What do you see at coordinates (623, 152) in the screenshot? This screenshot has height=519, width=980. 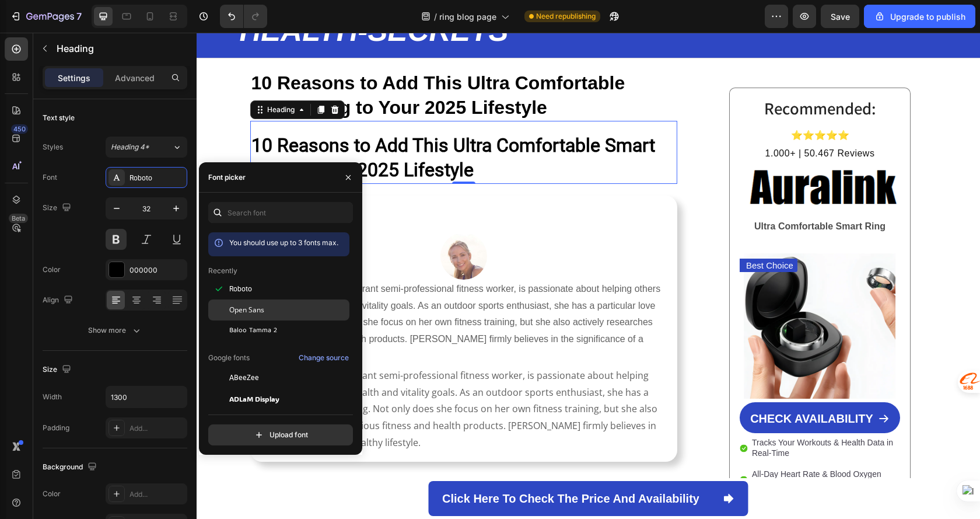 I see `img: gempages_579719289699828245-5b520dc7-a4fe-4aae-be9e-4522b0937764.png` at bounding box center [623, 152].